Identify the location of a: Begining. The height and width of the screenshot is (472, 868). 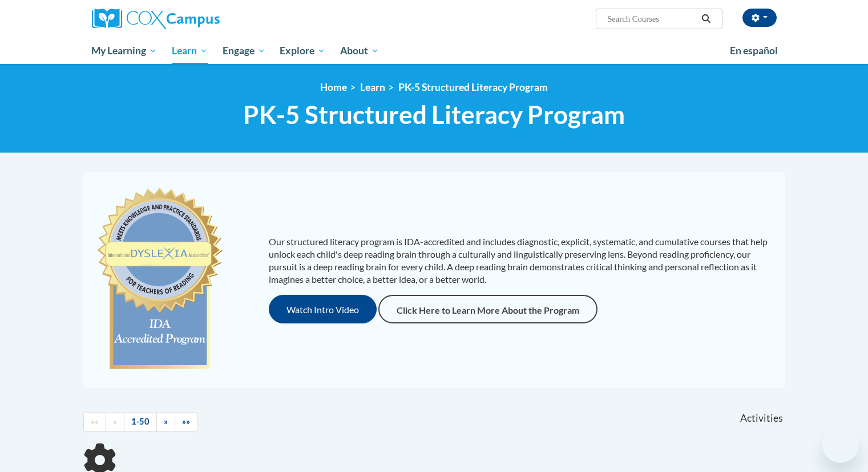
(95, 422).